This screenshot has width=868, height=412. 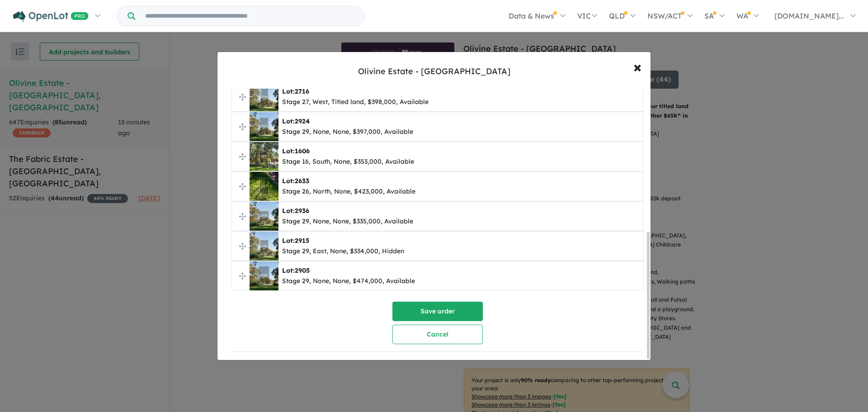 What do you see at coordinates (302, 270) in the screenshot?
I see `span: 2905` at bounding box center [302, 270].